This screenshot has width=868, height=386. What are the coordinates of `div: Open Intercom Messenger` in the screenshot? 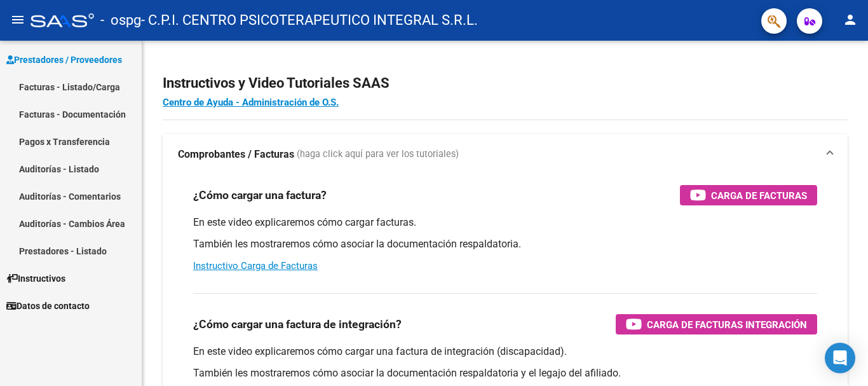 It's located at (840, 358).